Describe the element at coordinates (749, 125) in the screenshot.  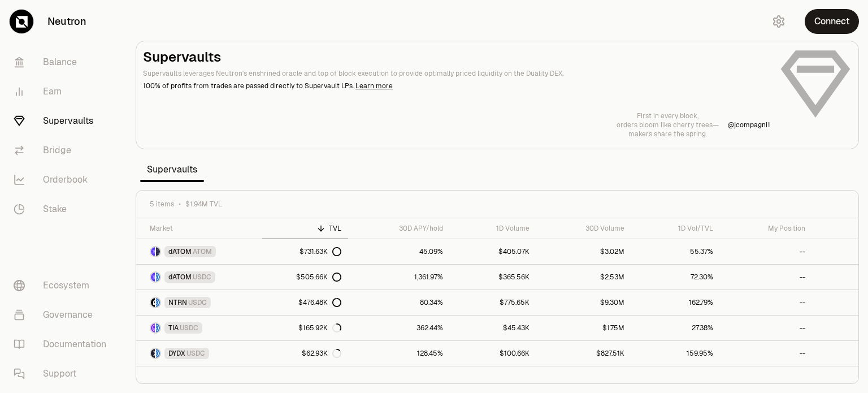
I see `p: @ jcompagni1` at that location.